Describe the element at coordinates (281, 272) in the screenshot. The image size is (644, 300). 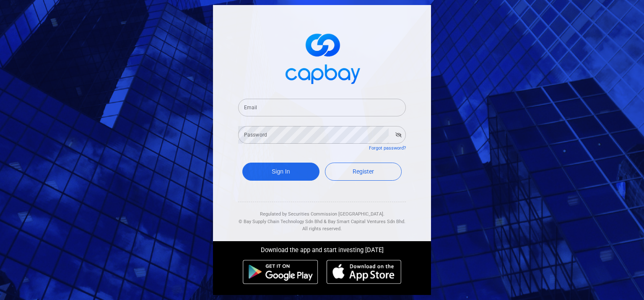
I see `img: android` at that location.